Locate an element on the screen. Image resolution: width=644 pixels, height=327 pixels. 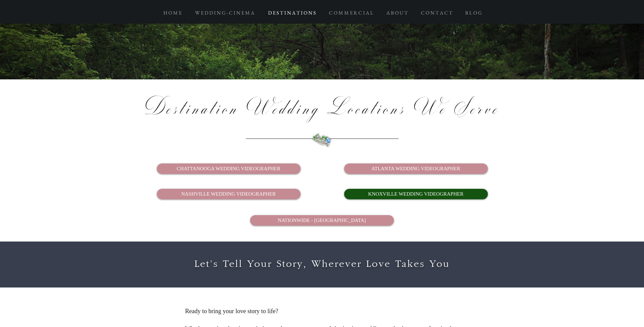
img: Unique Engagement Ring is located at coordinates (322, 139).